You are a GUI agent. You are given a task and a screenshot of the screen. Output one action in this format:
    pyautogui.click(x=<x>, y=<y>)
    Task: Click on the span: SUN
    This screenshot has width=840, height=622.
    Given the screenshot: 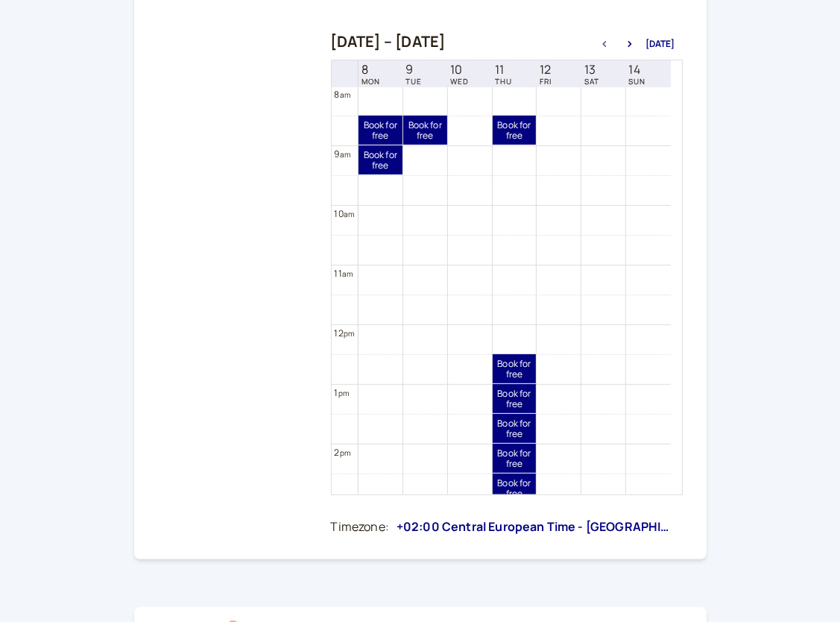 What is the action you would take?
    pyautogui.click(x=638, y=81)
    